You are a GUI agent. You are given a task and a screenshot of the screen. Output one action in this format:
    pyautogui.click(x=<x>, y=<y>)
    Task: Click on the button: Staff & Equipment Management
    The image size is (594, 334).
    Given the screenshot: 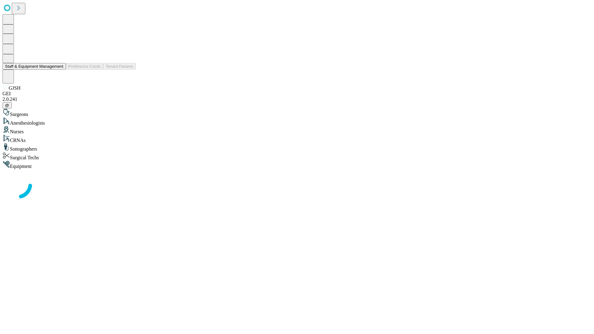 What is the action you would take?
    pyautogui.click(x=34, y=66)
    